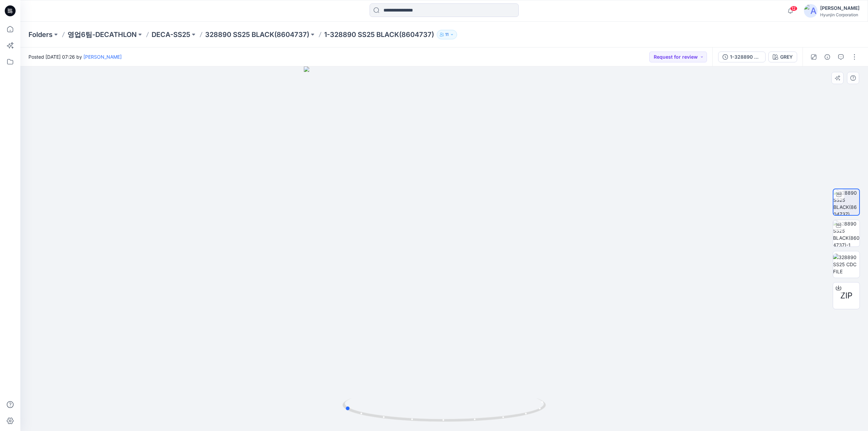  I want to click on a: 영업6팀-DECATHLON, so click(102, 35).